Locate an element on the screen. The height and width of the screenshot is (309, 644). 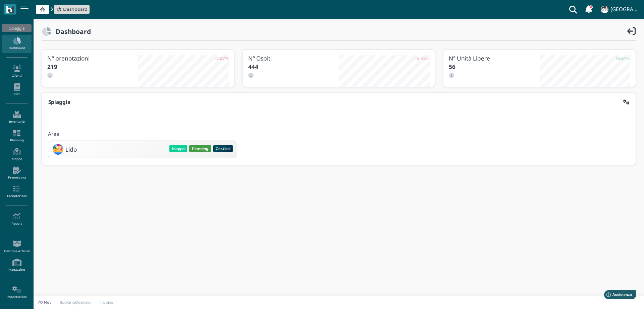
img: logo is located at coordinates (10, 10).